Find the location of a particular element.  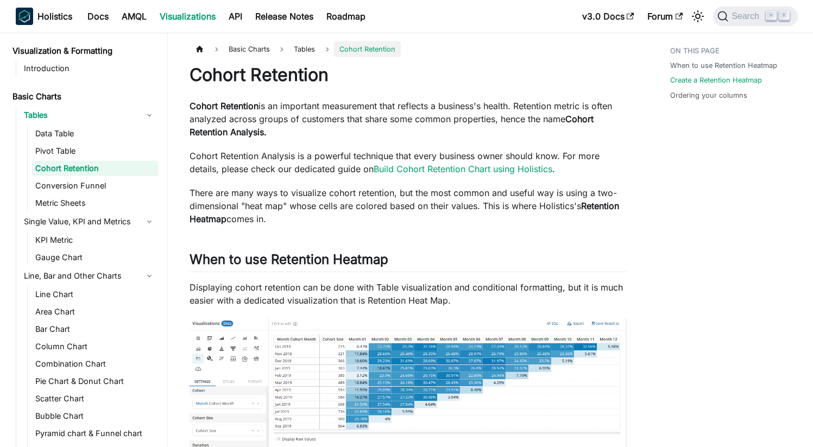

nav: Docs sidebar is located at coordinates (86, 240).